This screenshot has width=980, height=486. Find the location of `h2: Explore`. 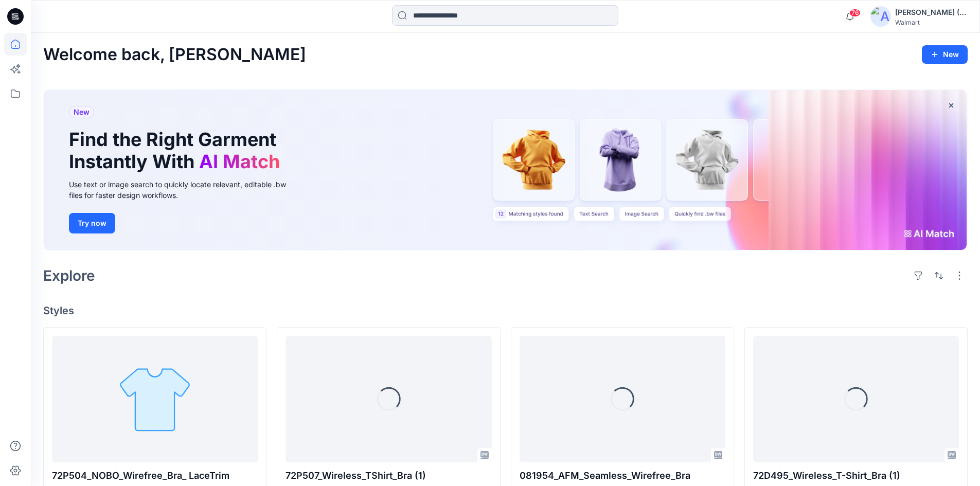

h2: Explore is located at coordinates (69, 275).